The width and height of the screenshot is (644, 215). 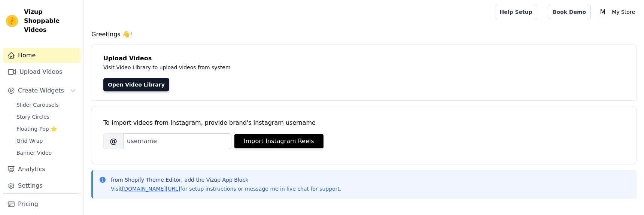 What do you see at coordinates (46, 105) in the screenshot?
I see `a: Slider Carousels` at bounding box center [46, 105].